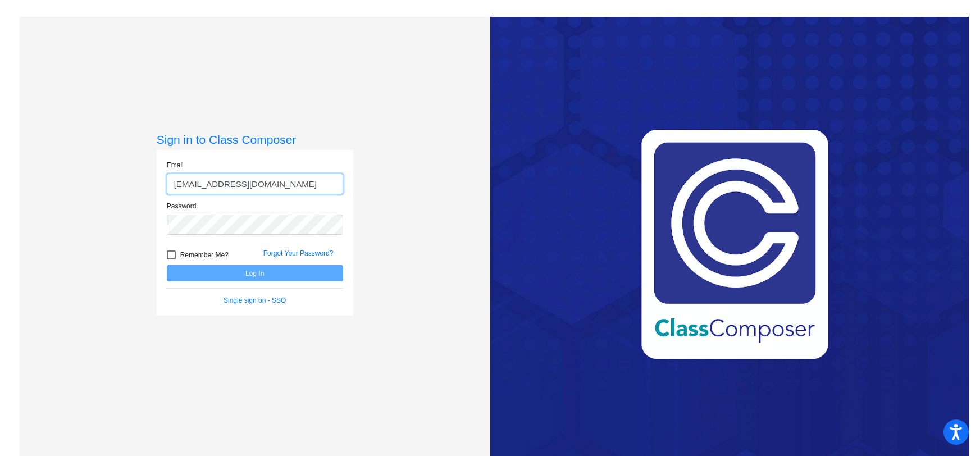 The height and width of the screenshot is (456, 980). I want to click on button: Log In, so click(255, 273).